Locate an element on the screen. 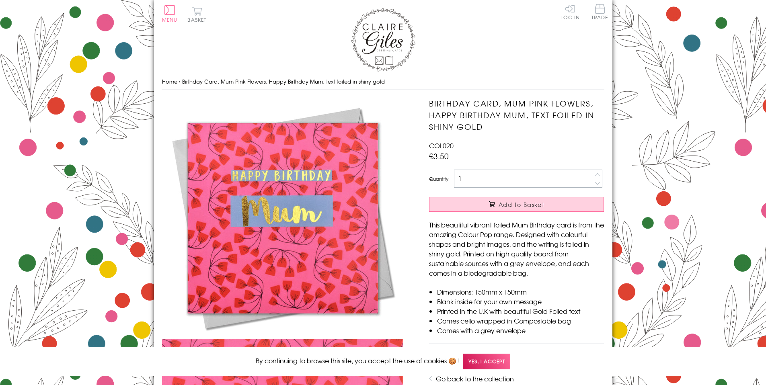 The height and width of the screenshot is (385, 766). li: Comes cello wrapped in Compostable bag is located at coordinates (520, 321).